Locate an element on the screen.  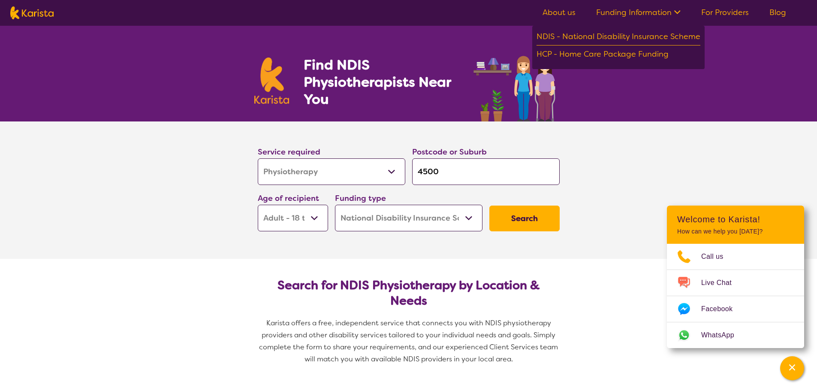
span: Facebook is located at coordinates (722, 309).